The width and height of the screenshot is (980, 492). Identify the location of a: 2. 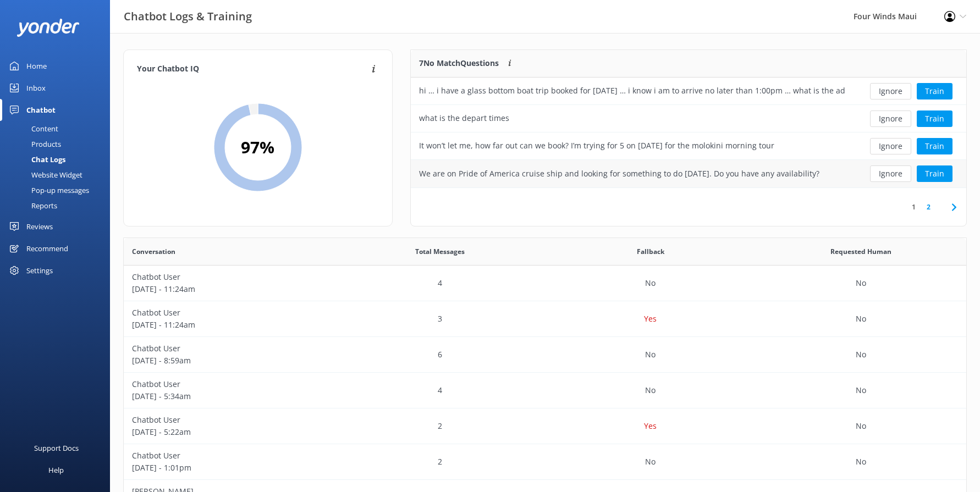
(928, 207).